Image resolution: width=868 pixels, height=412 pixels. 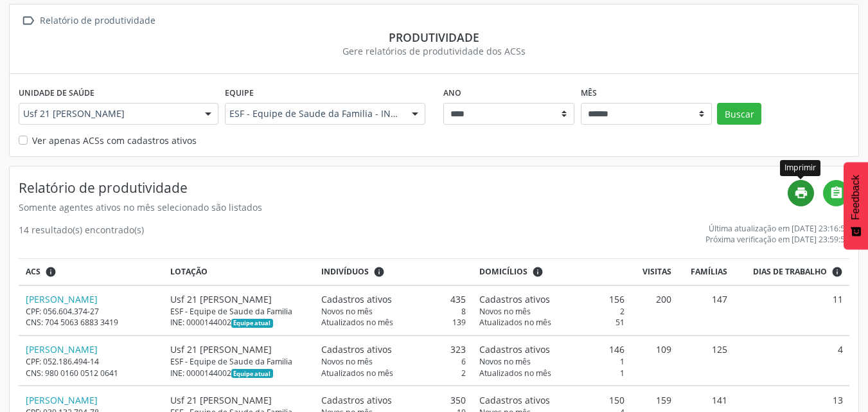 I want to click on i: ACSs que estiveram vinculados a uma UBS neste período, mesmo sem produtividade., so click(x=50, y=272).